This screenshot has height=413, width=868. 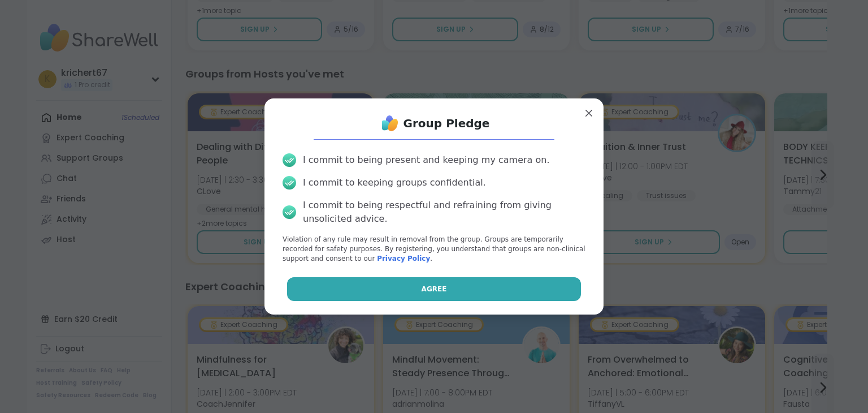 I want to click on div: I commit to keeping groups confidential., so click(x=394, y=182).